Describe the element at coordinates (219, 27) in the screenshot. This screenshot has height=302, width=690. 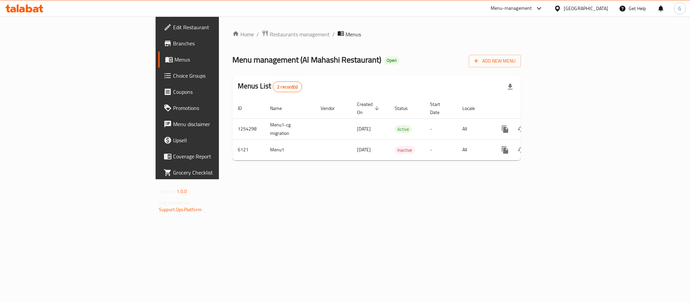
I see `span: Edit Restaurant` at that location.